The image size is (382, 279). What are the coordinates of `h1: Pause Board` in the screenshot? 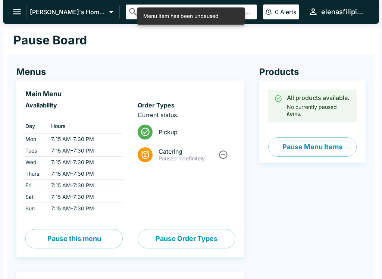 It's located at (50, 40).